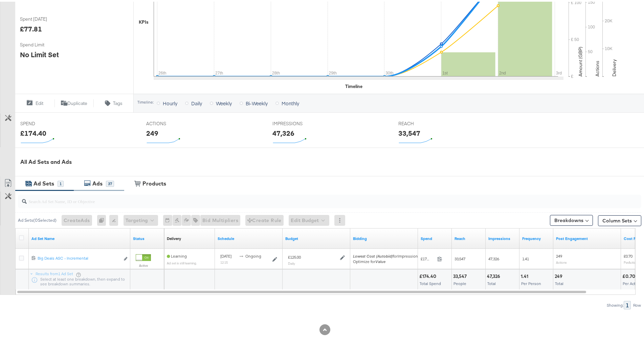 This screenshot has height=349, width=644. What do you see at coordinates (46, 122) in the screenshot?
I see `span: SPEND` at bounding box center [46, 122].